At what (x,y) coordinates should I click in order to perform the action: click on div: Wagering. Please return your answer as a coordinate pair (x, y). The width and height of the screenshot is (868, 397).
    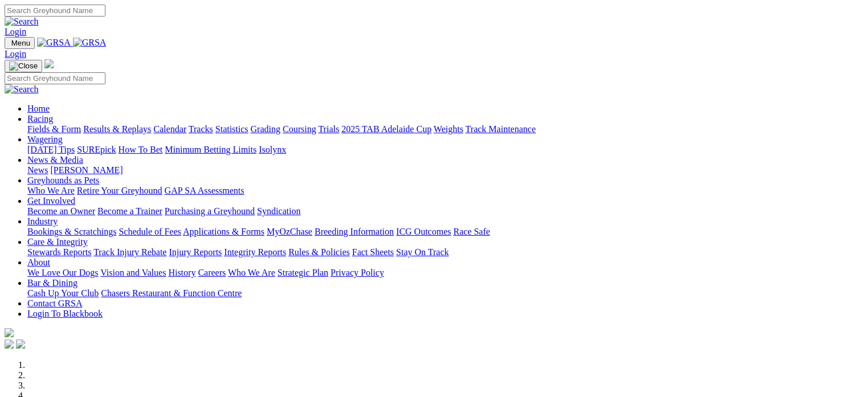
    Looking at the image, I should click on (445, 150).